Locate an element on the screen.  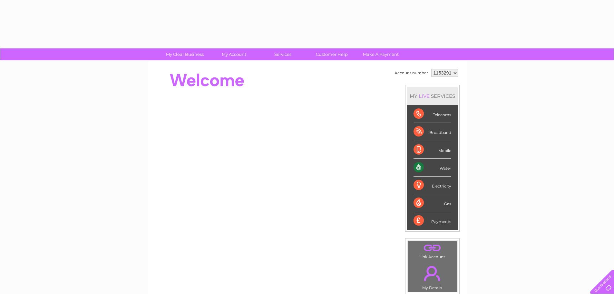
td: Link Account is located at coordinates (433, 250).